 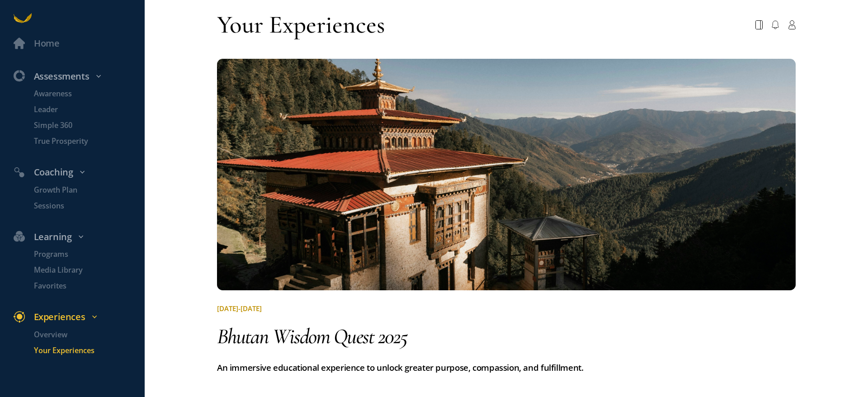 I want to click on p: Favorites, so click(x=88, y=286).